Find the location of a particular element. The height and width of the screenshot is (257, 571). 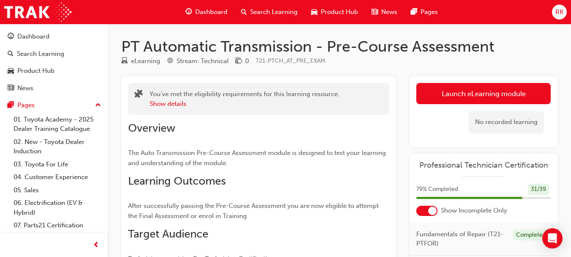

div: Price is located at coordinates (242, 61).